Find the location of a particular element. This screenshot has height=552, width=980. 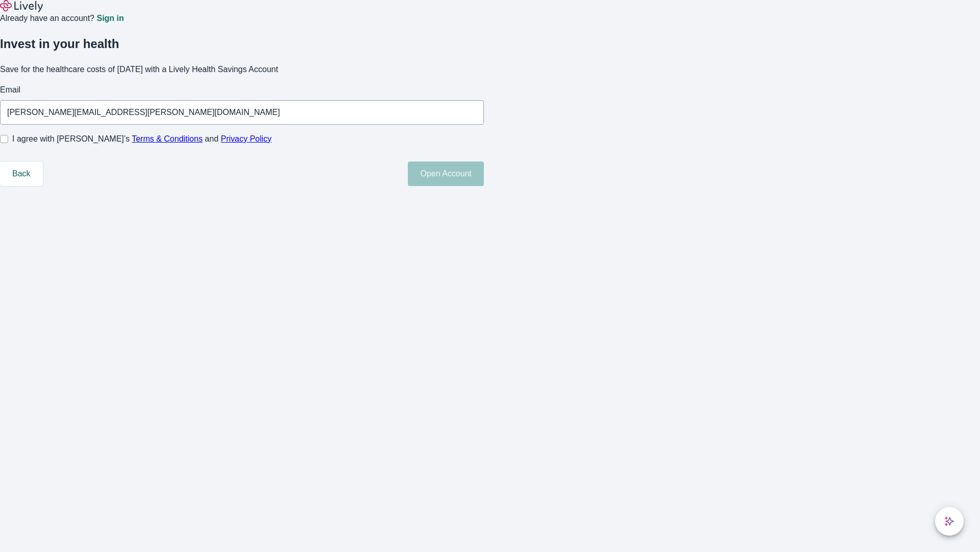

button: chat is located at coordinates (950, 521).